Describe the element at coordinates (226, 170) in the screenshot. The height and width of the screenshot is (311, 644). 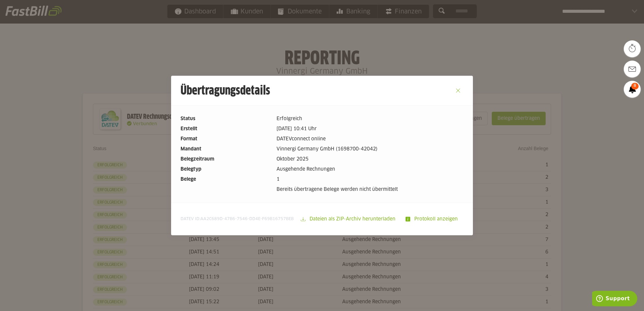
I see `dt: Belegtyp` at that location.